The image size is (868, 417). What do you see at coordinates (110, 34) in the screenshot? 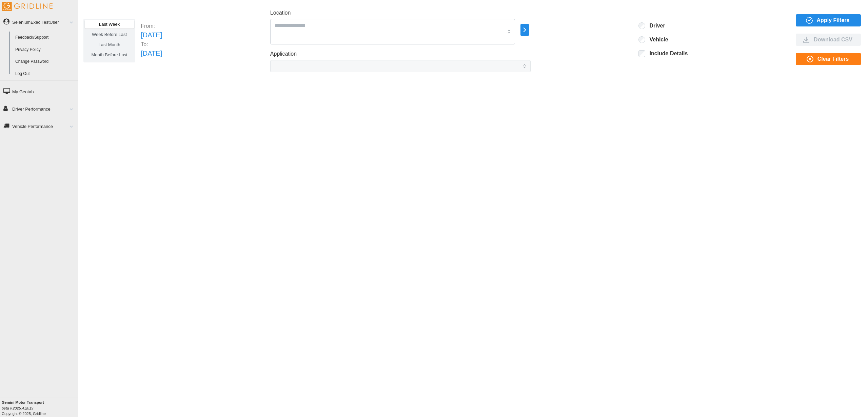
I see `span: Week Before Last` at bounding box center [110, 34].